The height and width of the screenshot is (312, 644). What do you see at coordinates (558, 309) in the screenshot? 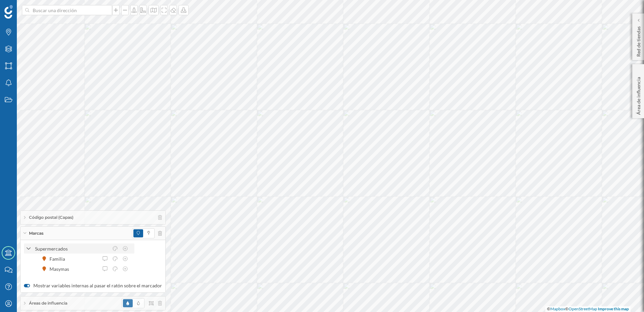
I see `a: Mapbox` at bounding box center [558, 309].